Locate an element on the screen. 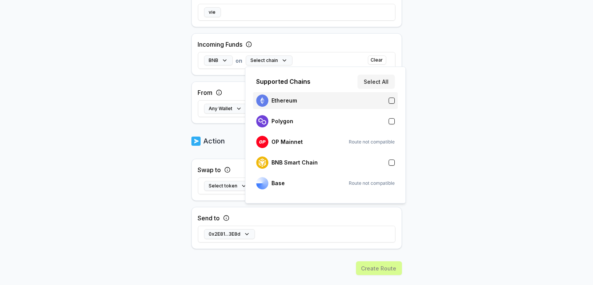 The height and width of the screenshot is (285, 593). button: vie is located at coordinates (212, 12).